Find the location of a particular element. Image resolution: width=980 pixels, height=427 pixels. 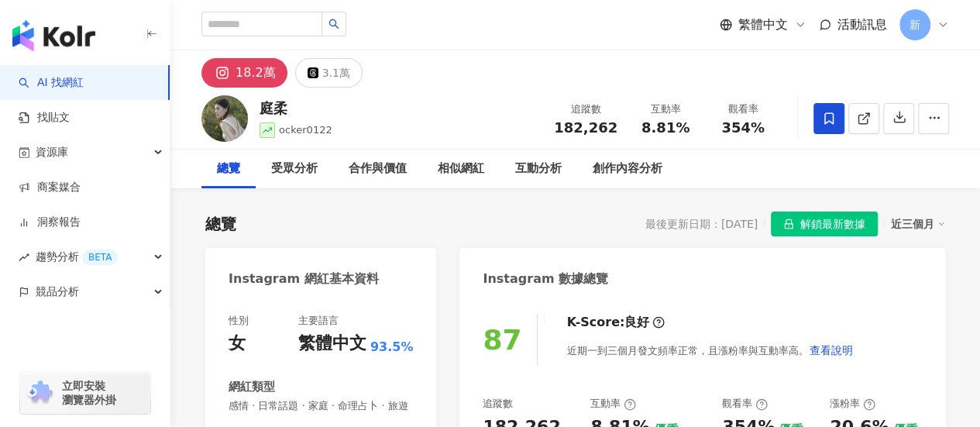

div: 3.1萬 is located at coordinates (336, 73).